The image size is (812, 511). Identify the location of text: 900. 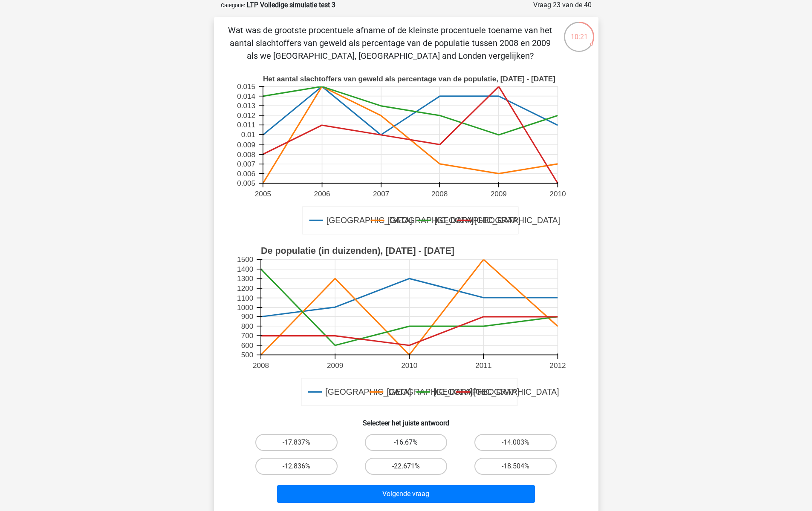
(247, 317).